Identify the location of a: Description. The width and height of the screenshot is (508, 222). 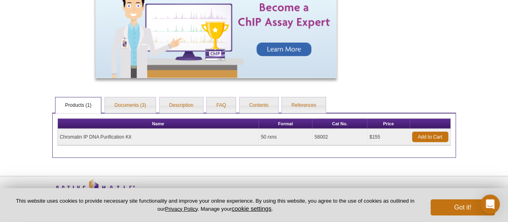
(181, 105).